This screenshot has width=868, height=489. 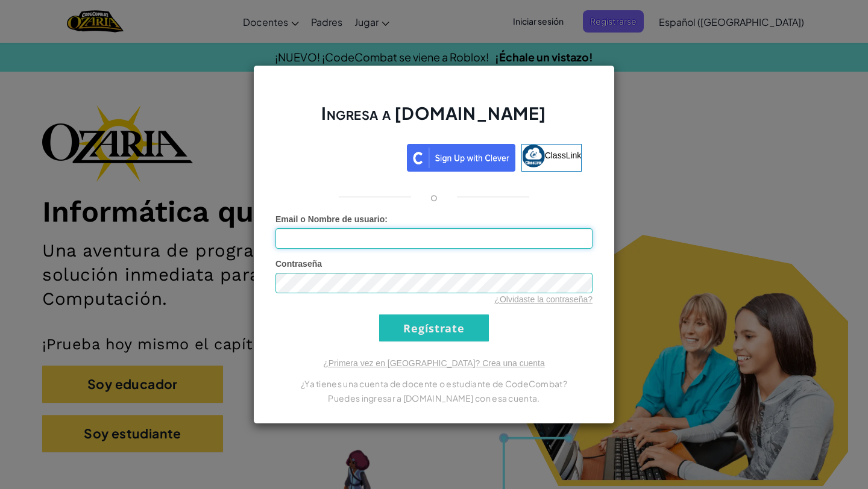 I want to click on img: clever_sso_button@2x.png, so click(x=461, y=158).